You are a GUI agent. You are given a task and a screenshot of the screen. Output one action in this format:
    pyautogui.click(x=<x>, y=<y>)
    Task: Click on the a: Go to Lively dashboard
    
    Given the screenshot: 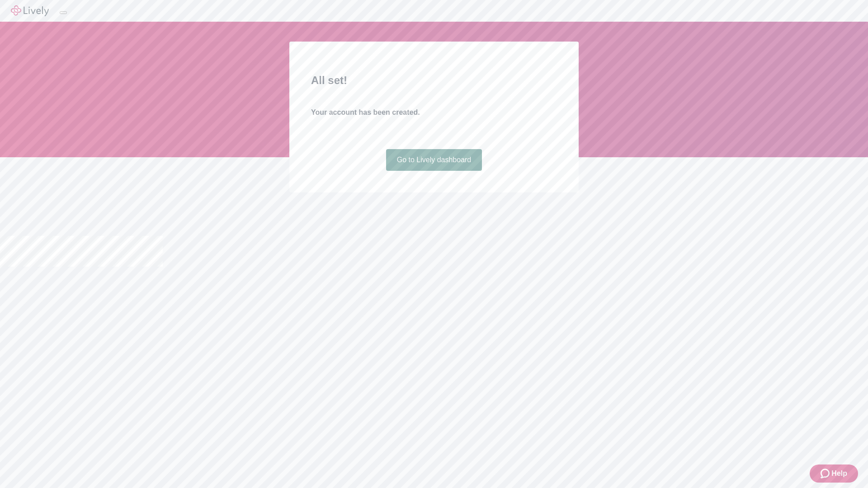 What is the action you would take?
    pyautogui.click(x=434, y=160)
    